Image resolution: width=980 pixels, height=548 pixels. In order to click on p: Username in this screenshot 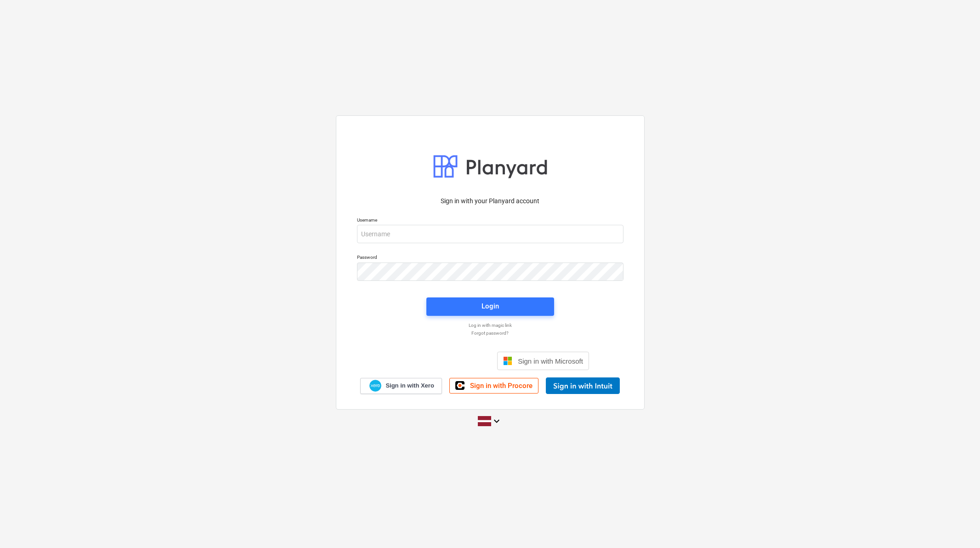, I will do `click(490, 221)`.